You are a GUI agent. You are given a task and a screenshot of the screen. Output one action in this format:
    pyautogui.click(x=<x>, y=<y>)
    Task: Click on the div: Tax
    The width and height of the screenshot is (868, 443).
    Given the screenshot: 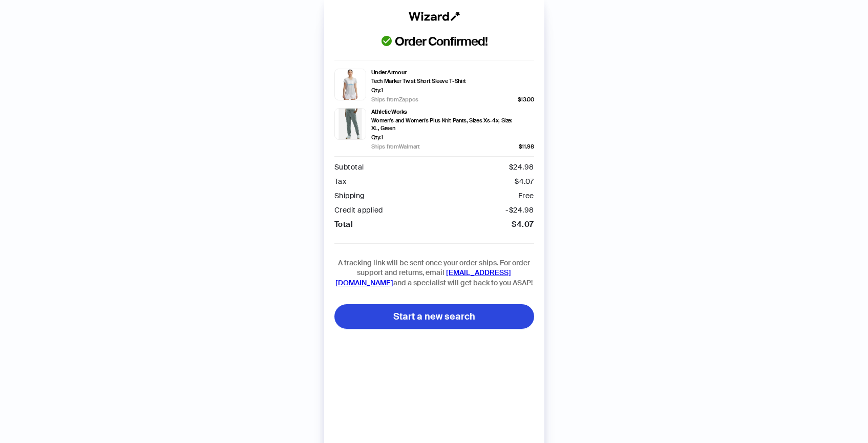 What is the action you would take?
    pyautogui.click(x=341, y=182)
    